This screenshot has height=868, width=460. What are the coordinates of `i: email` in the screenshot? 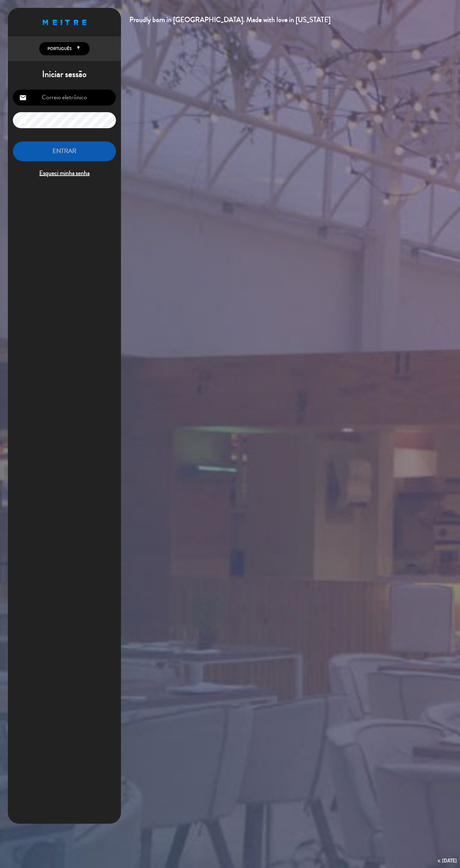 It's located at (23, 98).